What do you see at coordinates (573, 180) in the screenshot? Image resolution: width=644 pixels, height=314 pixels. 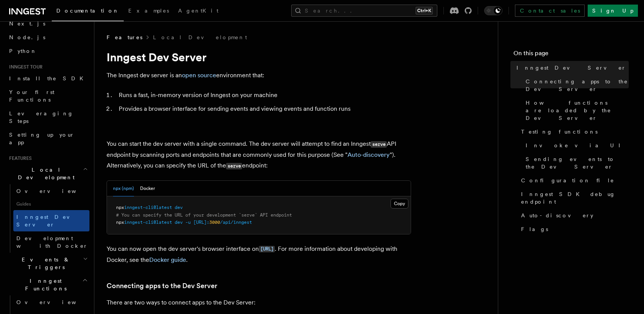 I see `a: Configuration file` at bounding box center [573, 180].